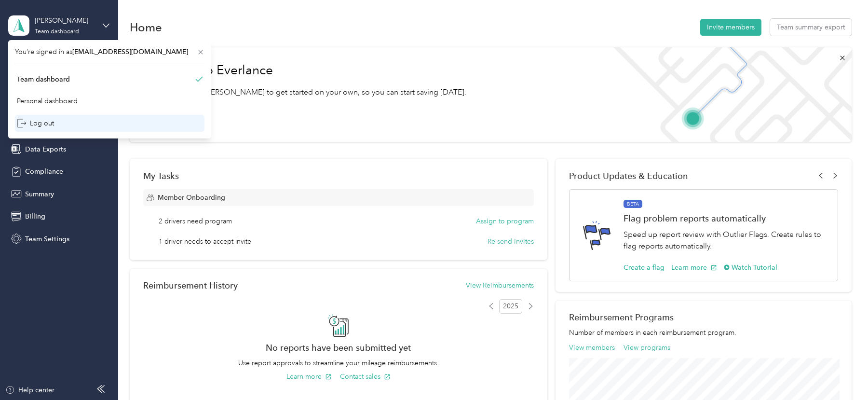 This screenshot has height=400, width=868. What do you see at coordinates (30, 390) in the screenshot?
I see `div: Help center` at bounding box center [30, 390].